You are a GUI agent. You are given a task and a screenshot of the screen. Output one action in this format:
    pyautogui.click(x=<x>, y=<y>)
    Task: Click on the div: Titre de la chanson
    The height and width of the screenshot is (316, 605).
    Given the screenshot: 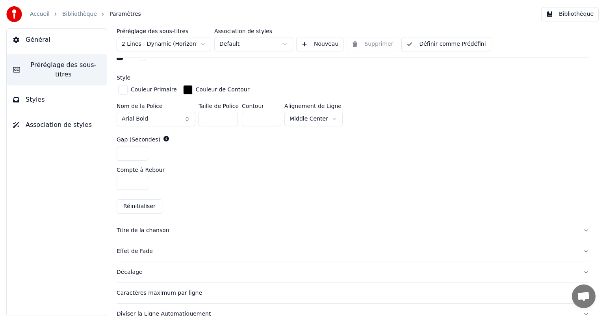 What is the action you would take?
    pyautogui.click(x=346, y=230)
    